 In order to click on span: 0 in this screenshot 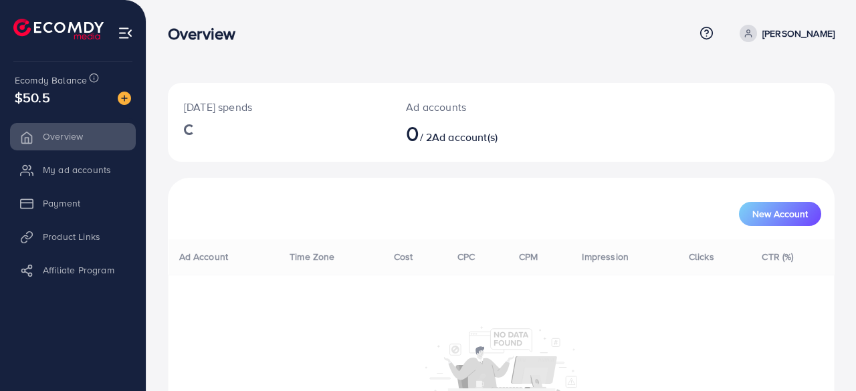, I will do `click(412, 133)`.